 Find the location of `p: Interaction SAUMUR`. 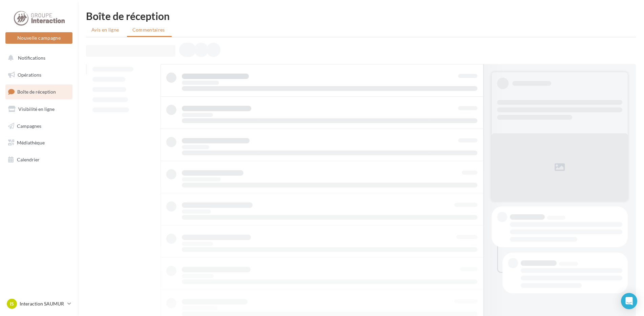

p: Interaction SAUMUR is located at coordinates (42, 304).